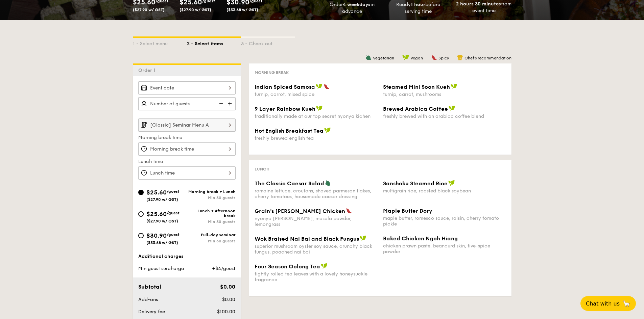  Describe the element at coordinates (445, 221) in the screenshot. I see `div: maple butter, romesco sauce, raisin, cherry tomato pickle` at that location.